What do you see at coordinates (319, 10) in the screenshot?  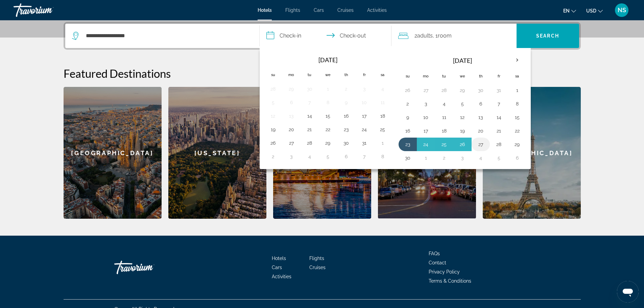 I see `a: Cars` at bounding box center [319, 10].